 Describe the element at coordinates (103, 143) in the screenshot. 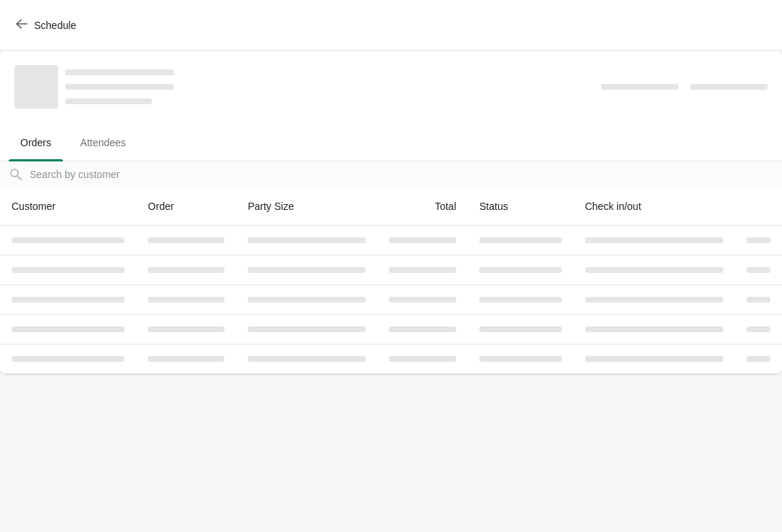

I see `span: Attendees` at that location.